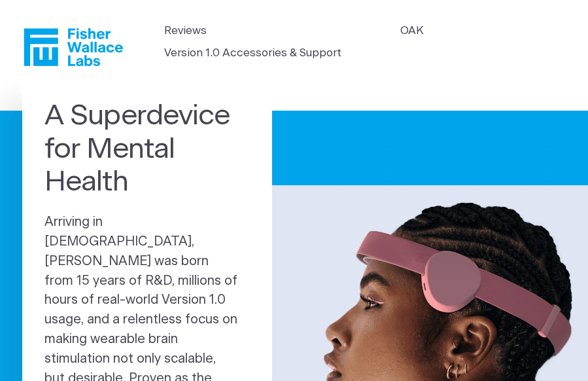  Describe the element at coordinates (148, 149) in the screenshot. I see `h1: A Superdevice for Mental Health` at that location.